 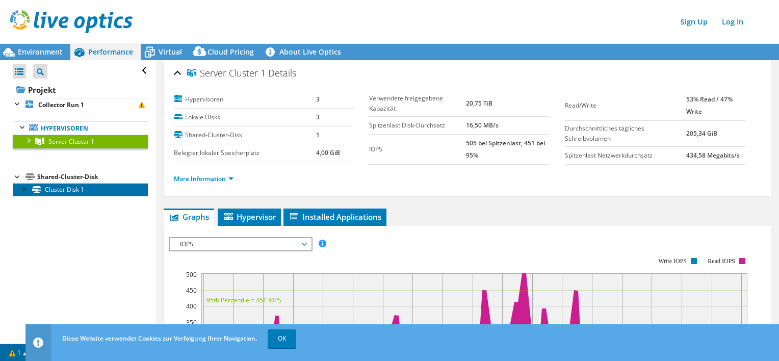 I want to click on text: 400, so click(x=191, y=306).